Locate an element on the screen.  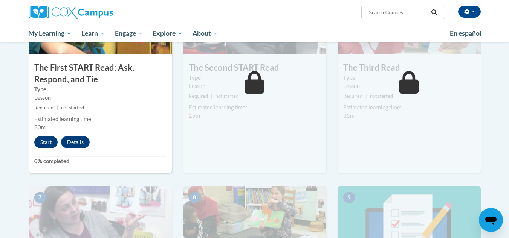
a: Explore is located at coordinates (168, 34).